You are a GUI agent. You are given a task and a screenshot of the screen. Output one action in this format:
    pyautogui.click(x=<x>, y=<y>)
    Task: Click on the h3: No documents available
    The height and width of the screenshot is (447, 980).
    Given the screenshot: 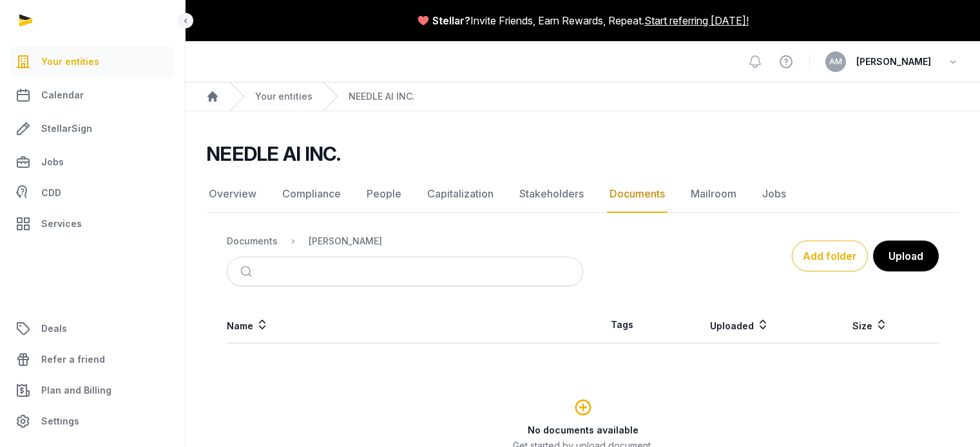 What is the action you would take?
    pyautogui.click(x=582, y=431)
    